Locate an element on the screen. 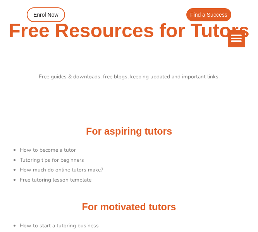  a: Find a Success is located at coordinates (209, 15).